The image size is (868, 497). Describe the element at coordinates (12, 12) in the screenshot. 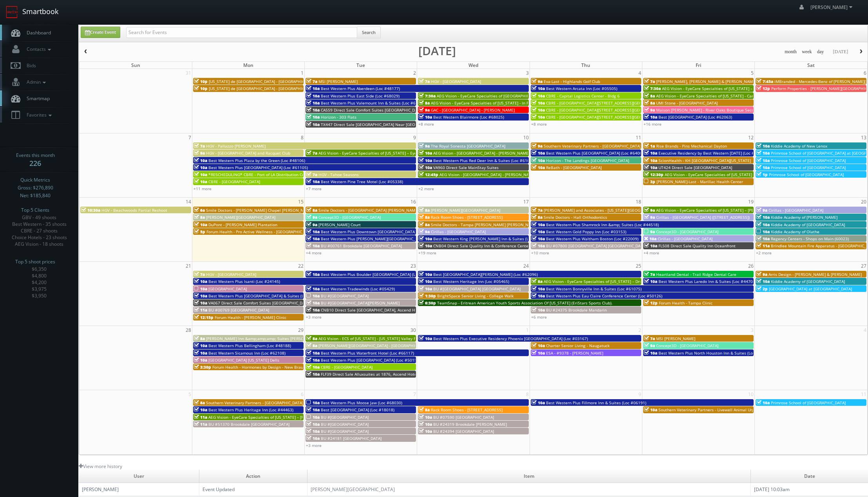

I see `img: smartbook-logo.png` at that location.